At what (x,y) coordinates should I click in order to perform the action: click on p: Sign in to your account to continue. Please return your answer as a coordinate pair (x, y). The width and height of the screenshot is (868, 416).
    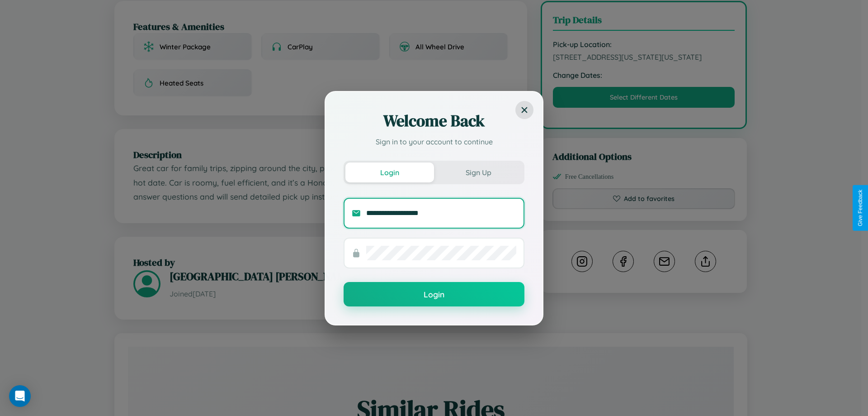
    Looking at the image, I should click on (434, 142).